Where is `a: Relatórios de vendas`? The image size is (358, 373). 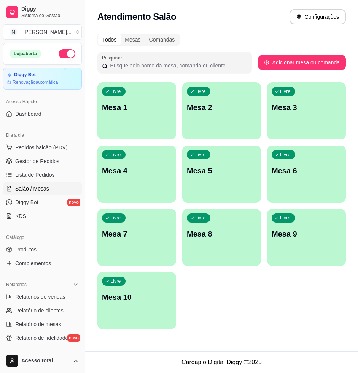 a: Relatórios de vendas is located at coordinates (42, 297).